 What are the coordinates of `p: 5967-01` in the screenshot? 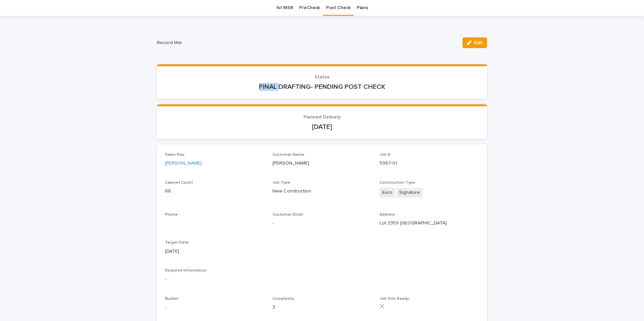 It's located at (429, 163).